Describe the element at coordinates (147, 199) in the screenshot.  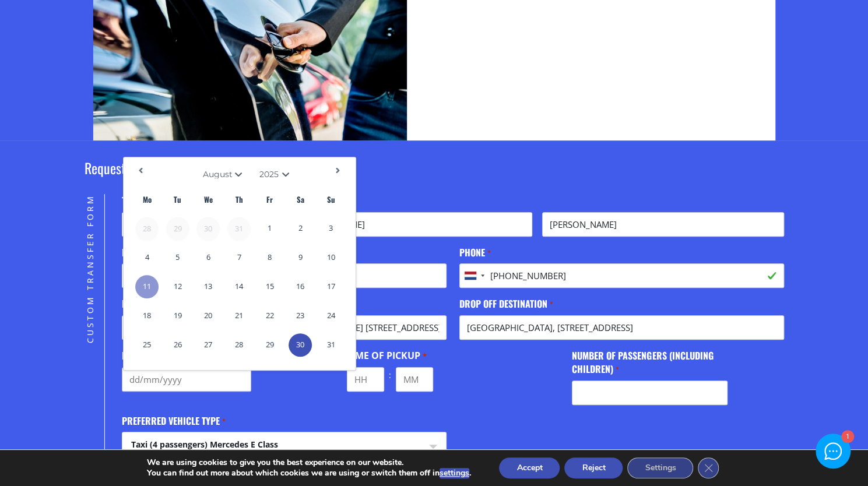
I see `span: Monday` at that location.